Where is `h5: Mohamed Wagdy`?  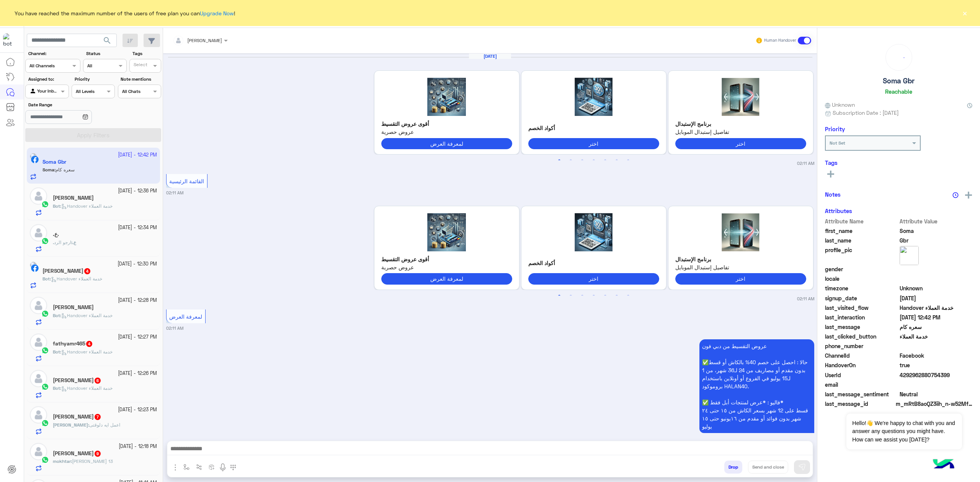
h5: Mohamed Wagdy is located at coordinates (73, 198).